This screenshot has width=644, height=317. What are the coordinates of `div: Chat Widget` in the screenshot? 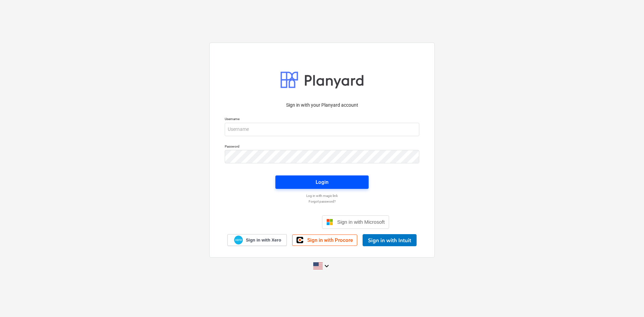 It's located at (627, 301).